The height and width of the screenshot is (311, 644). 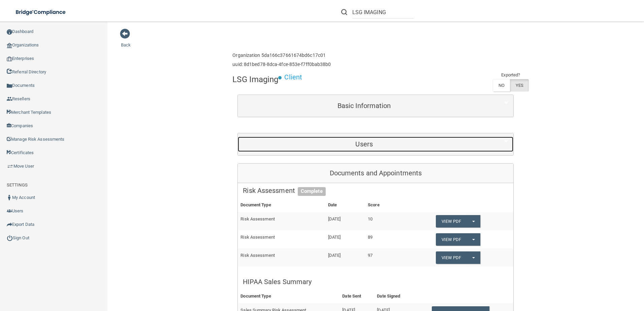 What do you see at coordinates (9, 198) in the screenshot?
I see `img: ic_user_dark.df1a06c3.png` at bounding box center [9, 198].